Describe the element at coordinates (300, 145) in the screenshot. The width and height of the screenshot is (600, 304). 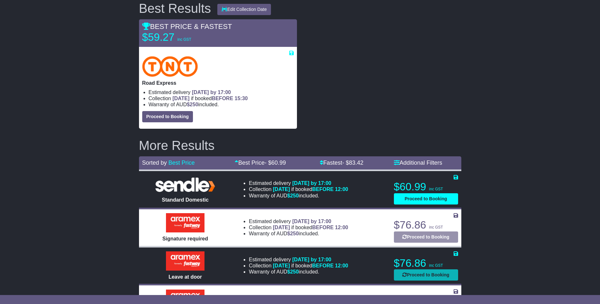
I see `h2: More Results` at that location.